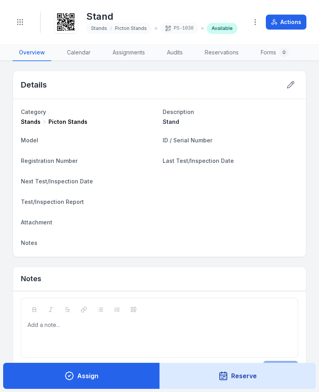 This screenshot has height=392, width=319. I want to click on a: Reservations, so click(222, 53).